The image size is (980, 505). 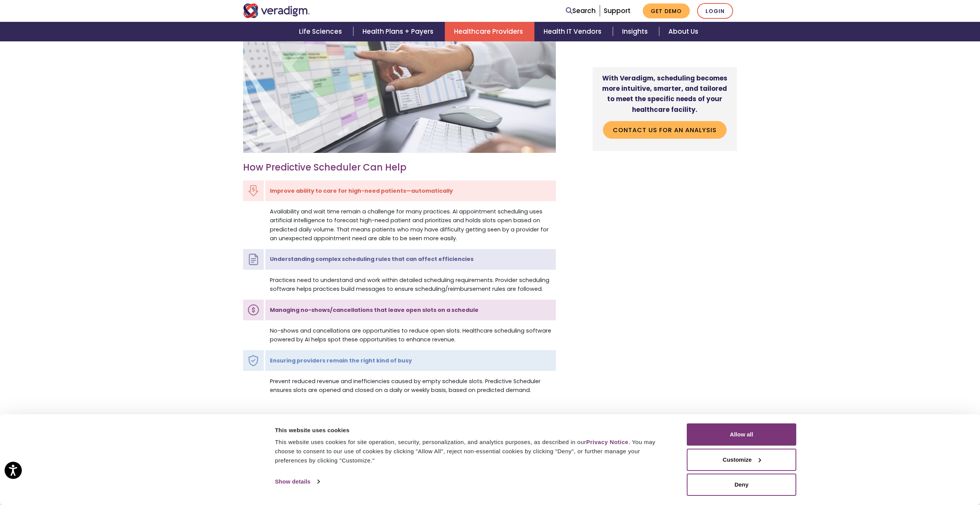 What do you see at coordinates (253, 191) in the screenshot?
I see `img: icon-down-arrow-dollarsign.svg` at bounding box center [253, 191].